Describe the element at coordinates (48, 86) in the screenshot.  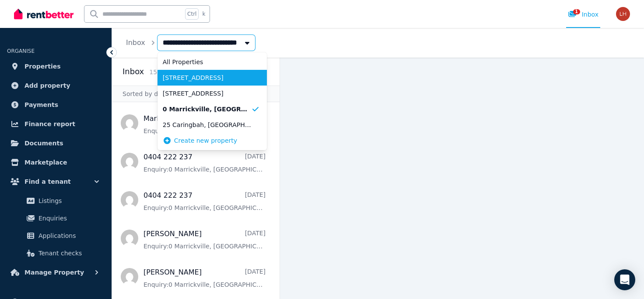
I see `span: Add property` at that location.